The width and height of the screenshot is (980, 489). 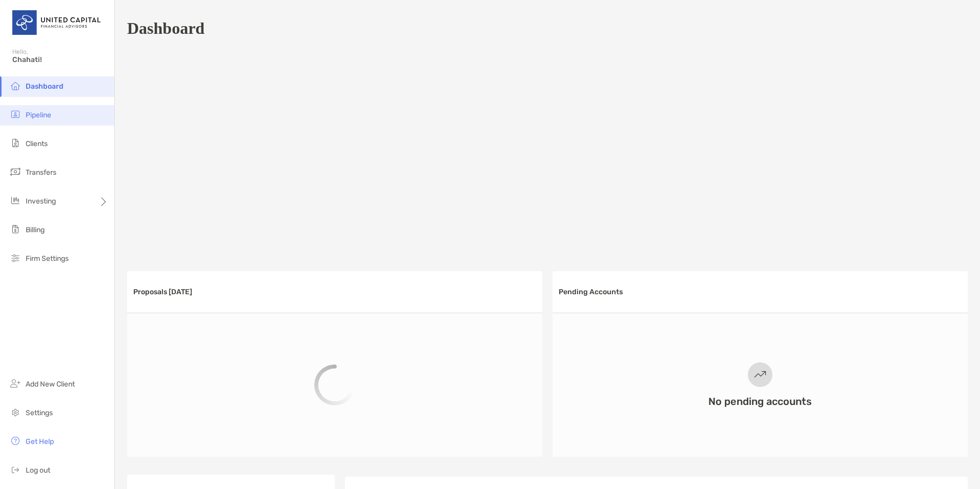 I want to click on span: Investing, so click(x=40, y=201).